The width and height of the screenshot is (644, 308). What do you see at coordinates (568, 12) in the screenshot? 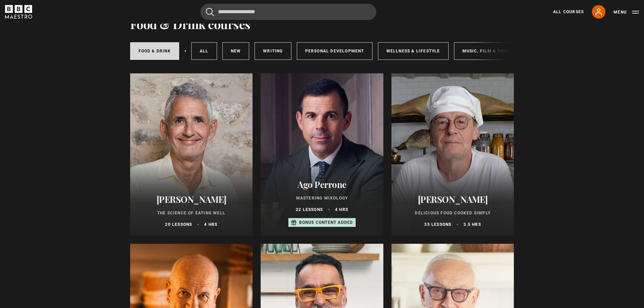
I see `a: All Courses` at bounding box center [568, 12].